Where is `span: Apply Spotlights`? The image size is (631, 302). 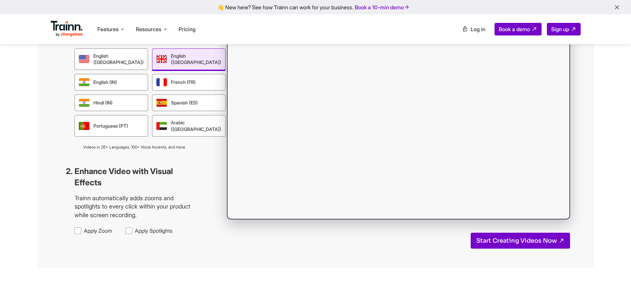
span: Apply Spotlights is located at coordinates (154, 230).